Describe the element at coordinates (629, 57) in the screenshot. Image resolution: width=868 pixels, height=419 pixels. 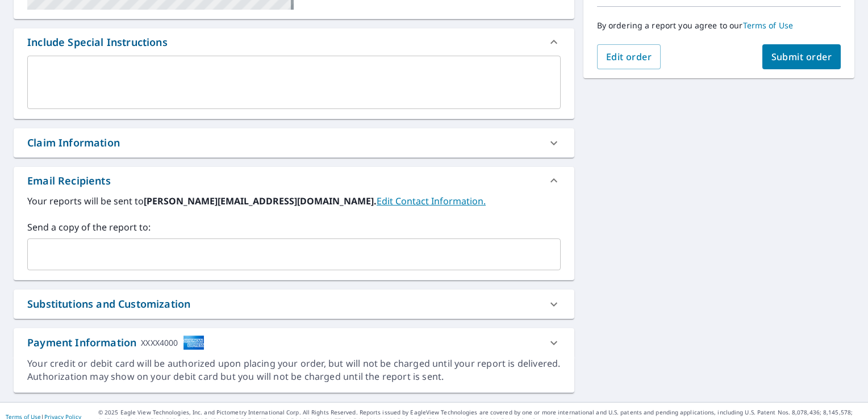
I see `span: Edit order` at that location.